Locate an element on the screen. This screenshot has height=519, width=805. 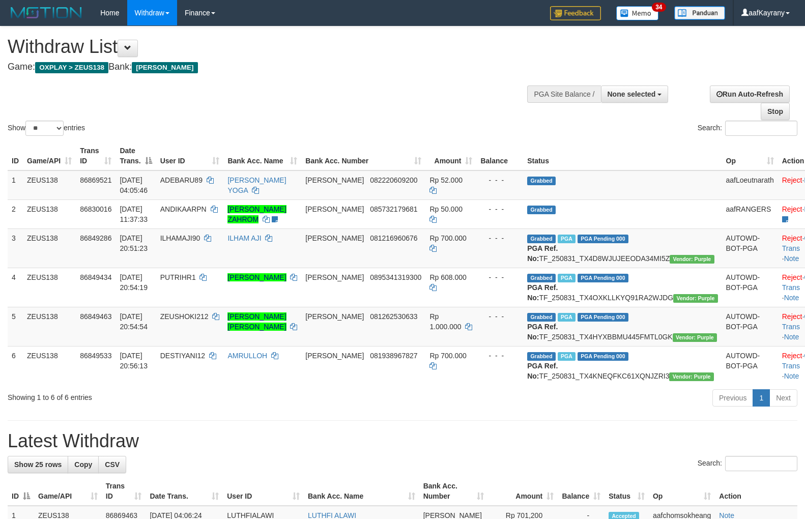
span: Rp 1.000.000 is located at coordinates (446, 322).